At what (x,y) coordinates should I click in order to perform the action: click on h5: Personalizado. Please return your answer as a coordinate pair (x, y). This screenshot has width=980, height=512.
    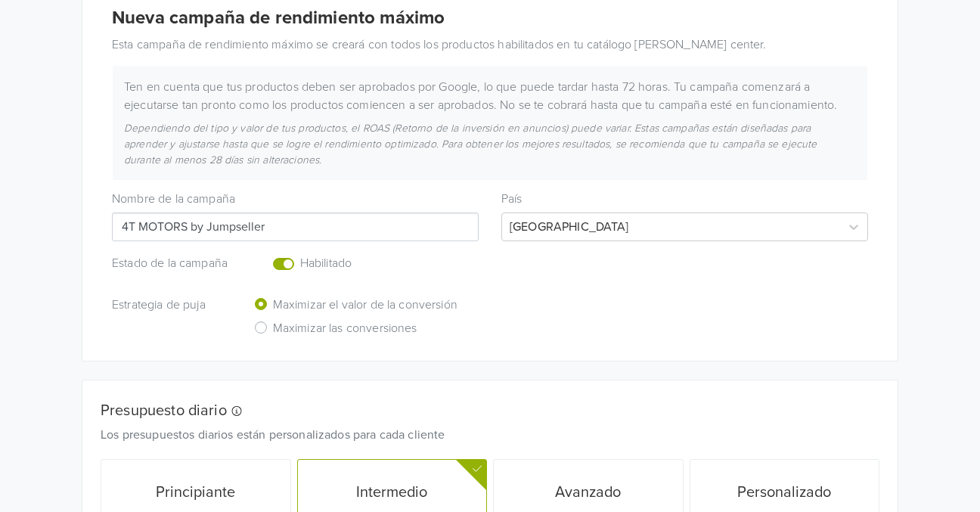
    Looking at the image, I should click on (785, 493).